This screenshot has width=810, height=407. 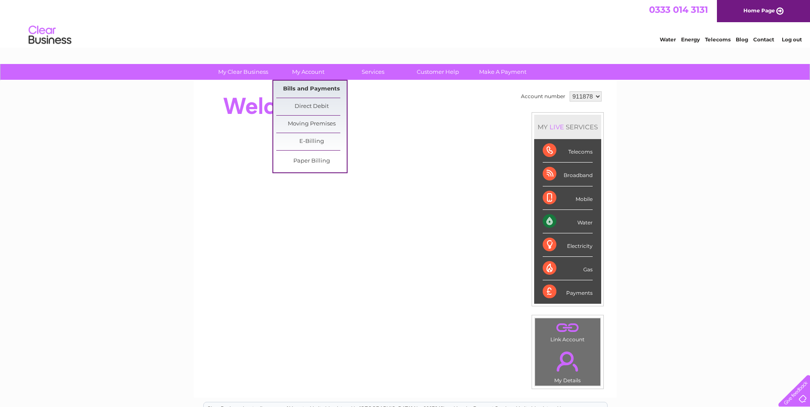 What do you see at coordinates (791, 39) in the screenshot?
I see `a: Log out` at bounding box center [791, 39].